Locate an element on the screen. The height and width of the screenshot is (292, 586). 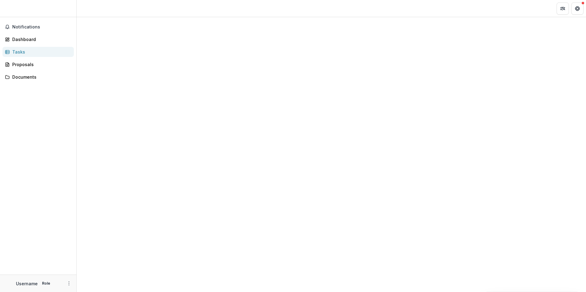
div: Tasks is located at coordinates (40, 52).